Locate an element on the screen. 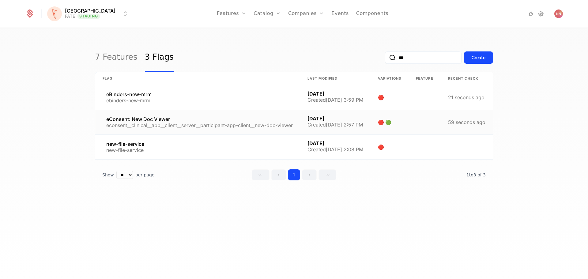 The height and width of the screenshot is (279, 588). span: 1 to 3 of is located at coordinates (474, 175).